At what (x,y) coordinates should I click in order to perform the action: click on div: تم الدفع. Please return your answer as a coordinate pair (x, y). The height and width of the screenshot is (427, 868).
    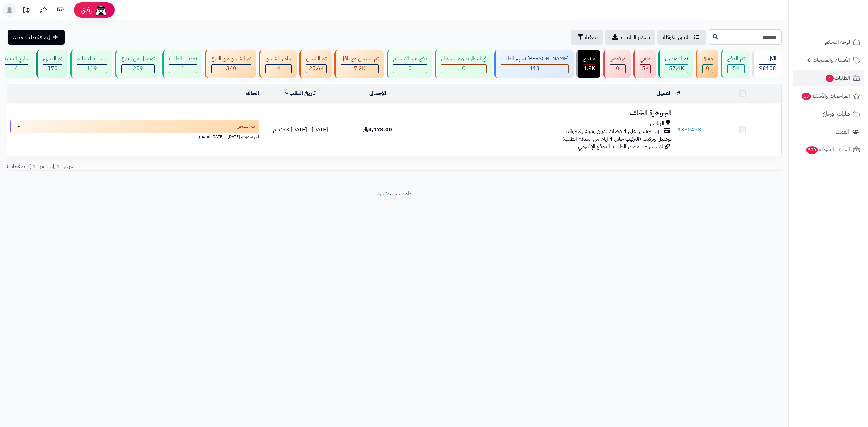
    Looking at the image, I should click on (735, 59).